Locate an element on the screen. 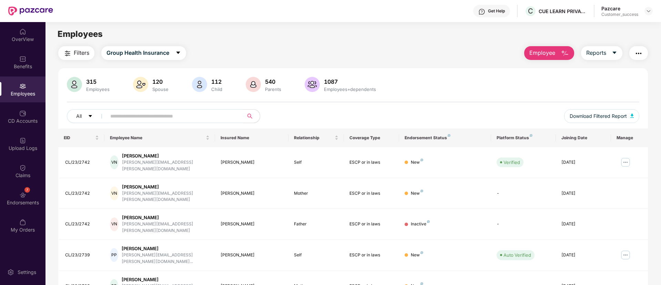 The height and width of the screenshot is (285, 661). div: Child is located at coordinates (217, 89).